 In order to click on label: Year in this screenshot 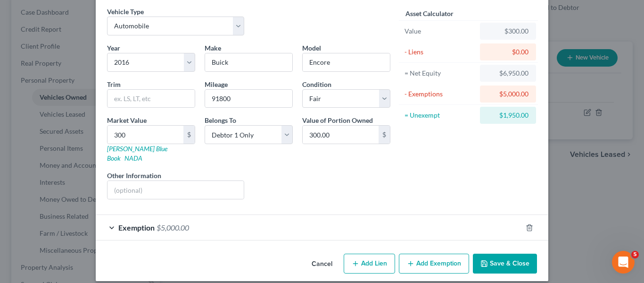, I will do `click(114, 48)`.